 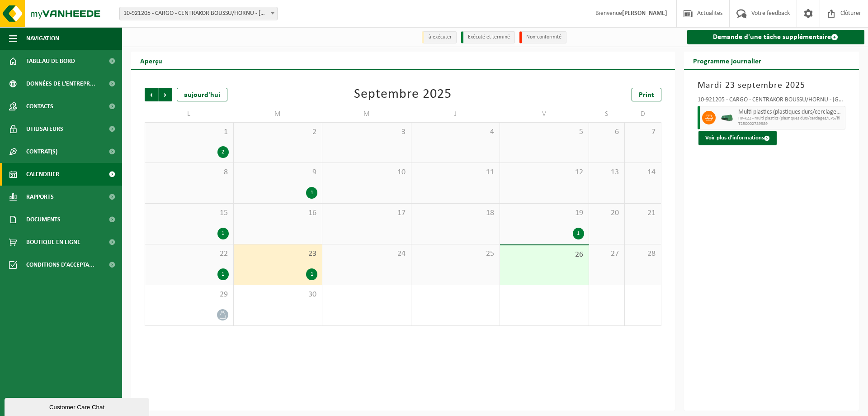 What do you see at coordinates (367, 173) in the screenshot?
I see `span: 10` at bounding box center [367, 173].